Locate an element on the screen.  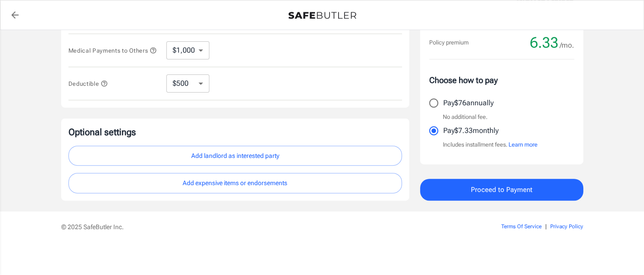
button: Add expensive items or endorsements is located at coordinates (235, 183).